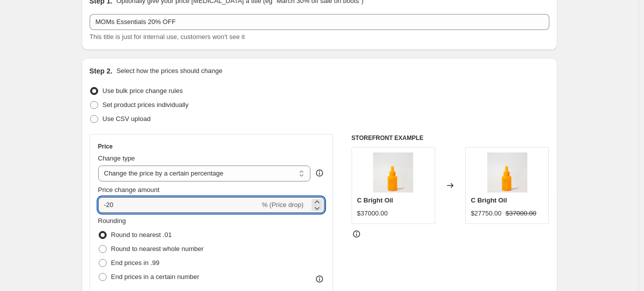 This screenshot has height=291, width=644. I want to click on span: Round to nearest whole number, so click(157, 248).